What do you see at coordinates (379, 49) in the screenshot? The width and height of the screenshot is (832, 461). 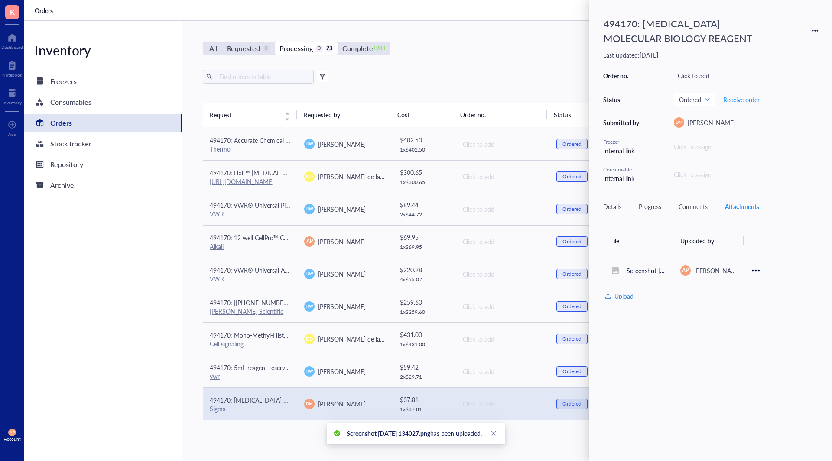 I see `div: 1903` at bounding box center [379, 49].